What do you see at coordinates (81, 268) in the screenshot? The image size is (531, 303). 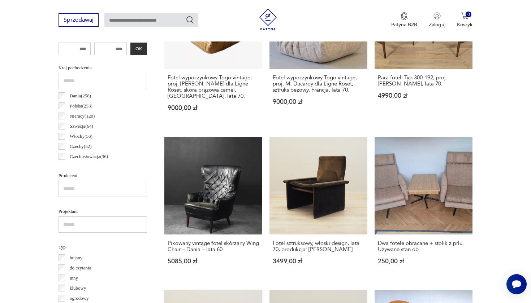 I see `p: do czytania` at bounding box center [81, 268].